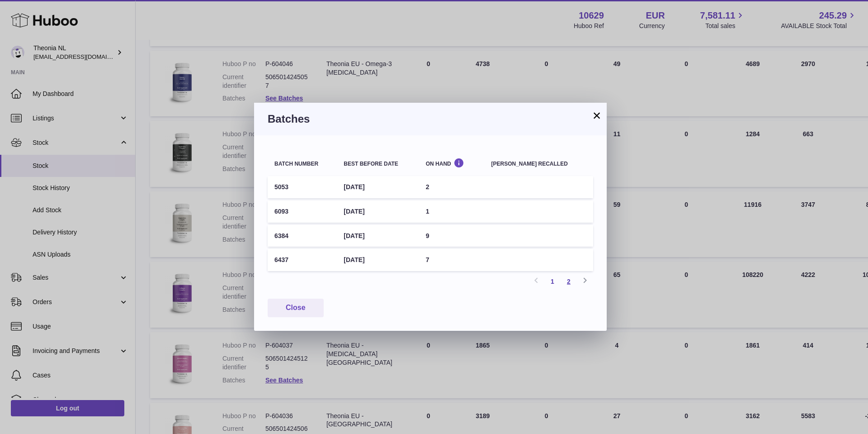  What do you see at coordinates (302, 236) in the screenshot?
I see `td: 6384` at bounding box center [302, 236].